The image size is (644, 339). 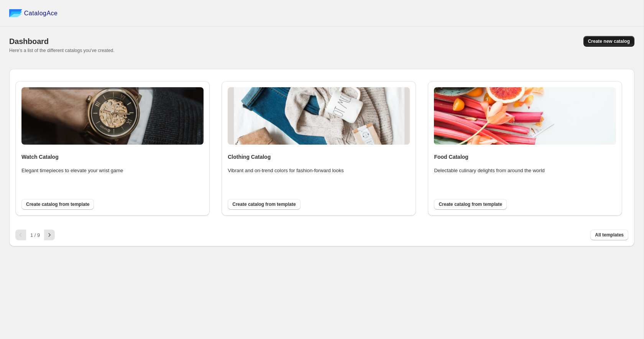 I want to click on img: watch, so click(x=112, y=116).